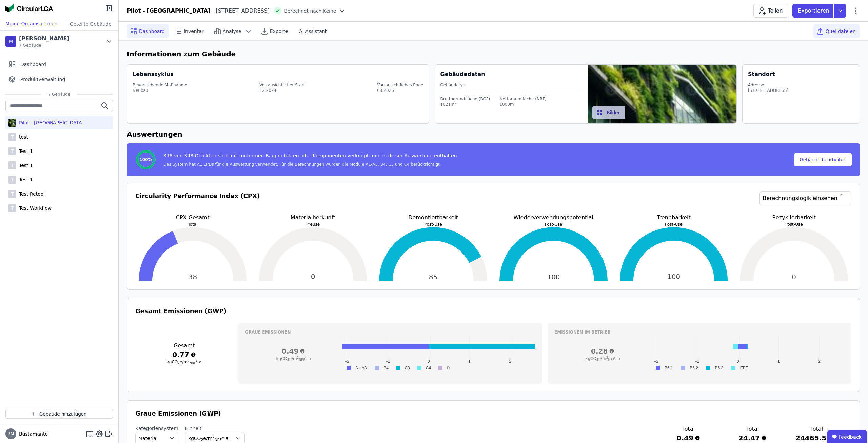 This screenshot has height=443, width=868. Describe the element at coordinates (184, 346) in the screenshot. I see `h3: Gesamt` at that location.